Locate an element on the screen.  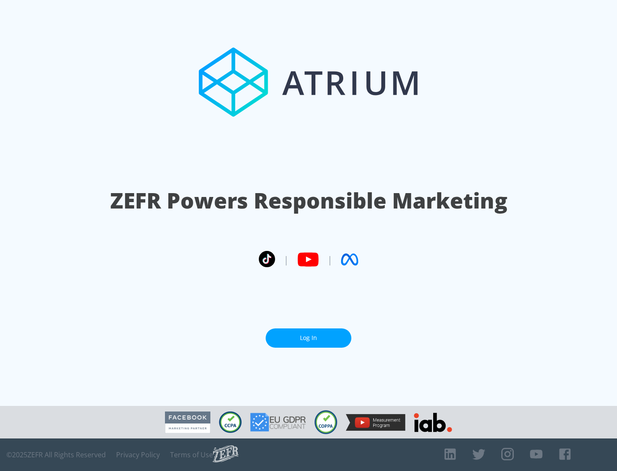
a: Terms of Use is located at coordinates (192, 455).